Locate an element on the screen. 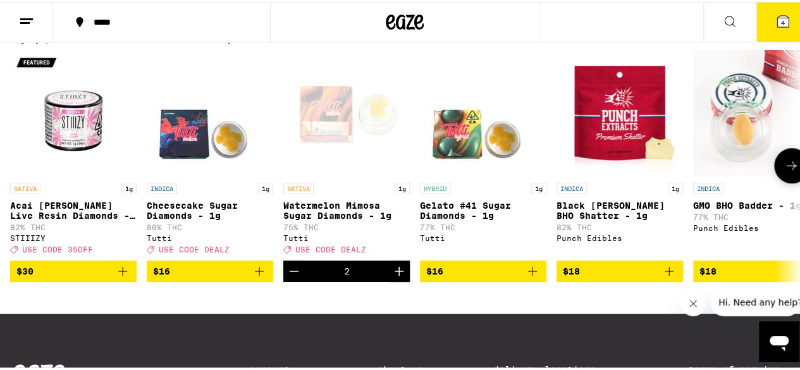 The width and height of the screenshot is (800, 370). p: Watermelon Mimosa Sugar Diamonds - 1g is located at coordinates (346, 209).